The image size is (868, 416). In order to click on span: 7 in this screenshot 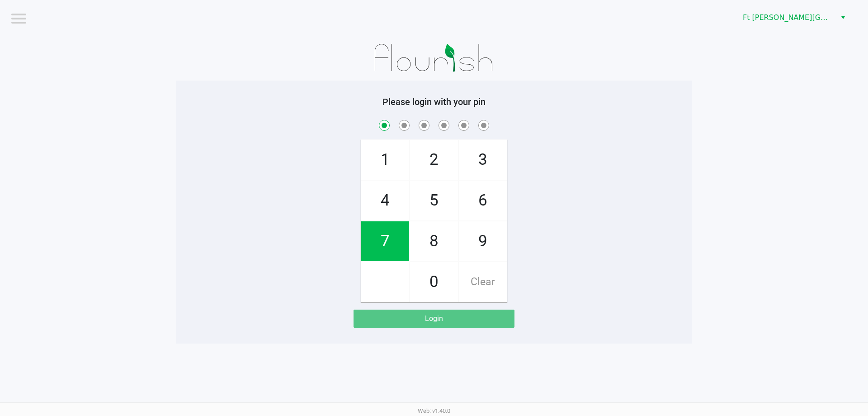, I will do `click(386, 241)`.